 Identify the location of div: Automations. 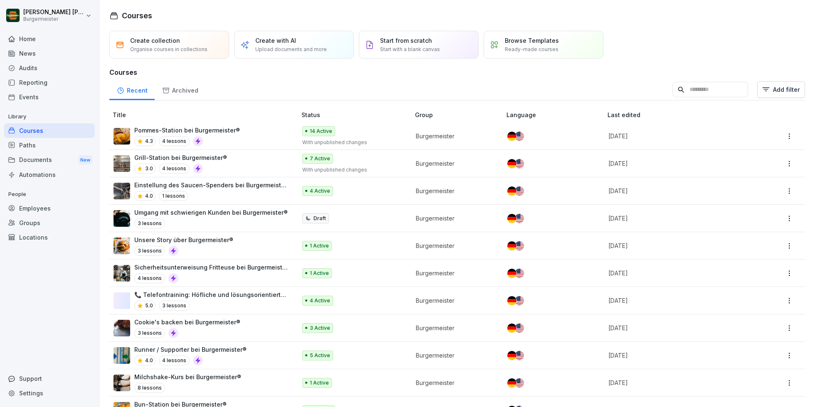
(49, 175).